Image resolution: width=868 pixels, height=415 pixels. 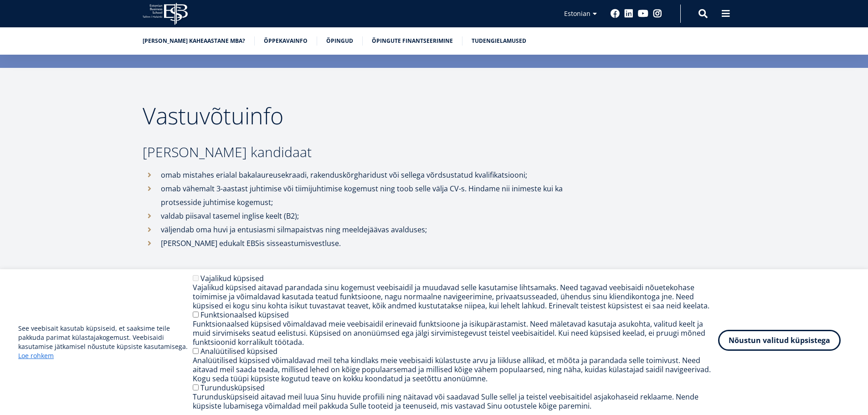 What do you see at coordinates (286, 41) in the screenshot?
I see `a: Õppekavainfo` at bounding box center [286, 41].